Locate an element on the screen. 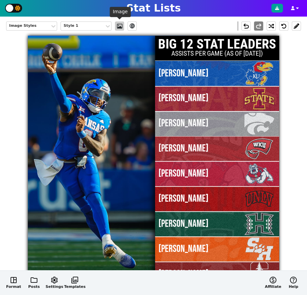 The image size is (307, 295). span: settings is located at coordinates (54, 280).